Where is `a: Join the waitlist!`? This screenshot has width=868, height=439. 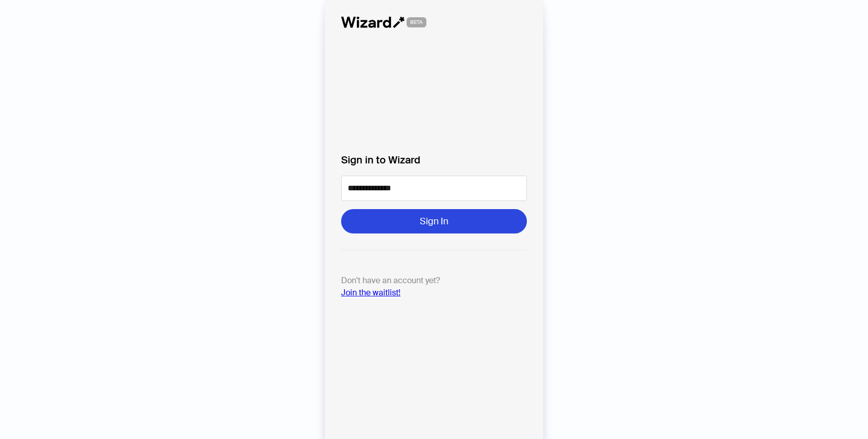
a: Join the waitlist! is located at coordinates (371, 293).